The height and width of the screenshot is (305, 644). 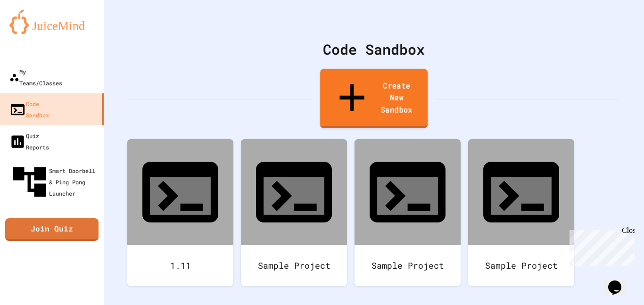 What do you see at coordinates (54, 181) in the screenshot?
I see `div: Smart Doorbell & Ping Pong Launcher` at bounding box center [54, 181].